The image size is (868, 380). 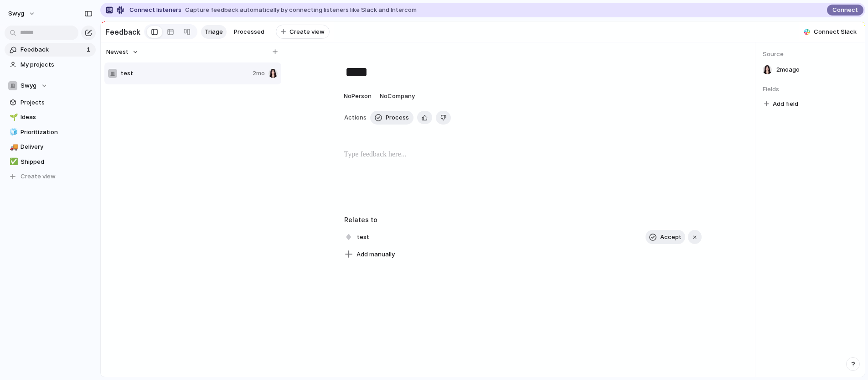 What do you see at coordinates (50, 132) in the screenshot?
I see `div: 🧊Prioritization` at bounding box center [50, 132].